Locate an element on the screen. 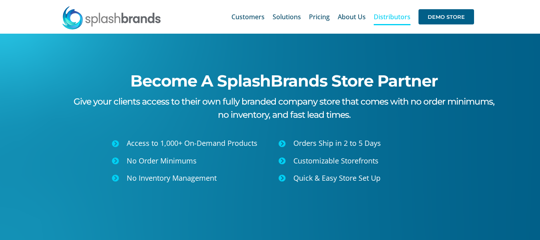 The height and width of the screenshot is (240, 540). nav: Main Menu is located at coordinates (353, 17).